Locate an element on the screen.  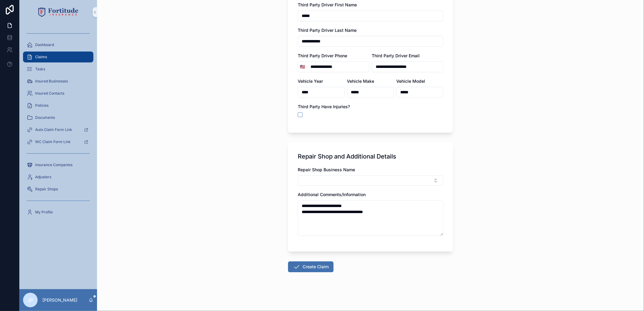
a: Documents is located at coordinates (58, 117).